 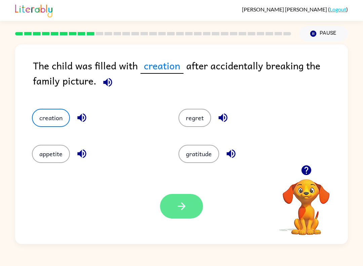 I want to click on span: creation, so click(x=162, y=66).